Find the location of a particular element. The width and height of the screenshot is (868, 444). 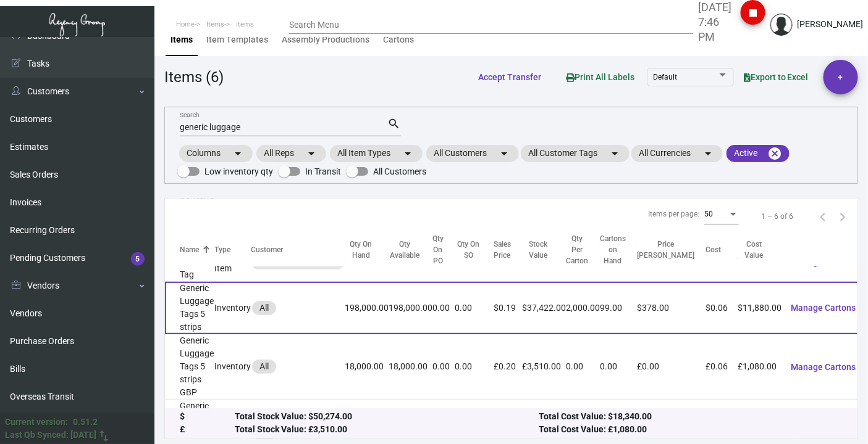

td: $0.06 is located at coordinates (721, 308).